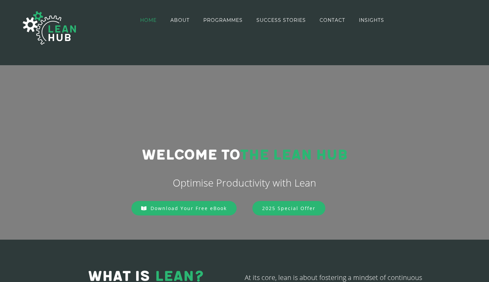  Describe the element at coordinates (148, 20) in the screenshot. I see `a: HOME` at that location.